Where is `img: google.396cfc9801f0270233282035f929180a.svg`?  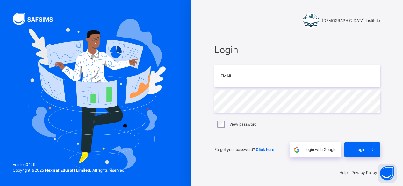
img: google.396cfc9801f0270233282035f929180a.svg is located at coordinates (297, 150).